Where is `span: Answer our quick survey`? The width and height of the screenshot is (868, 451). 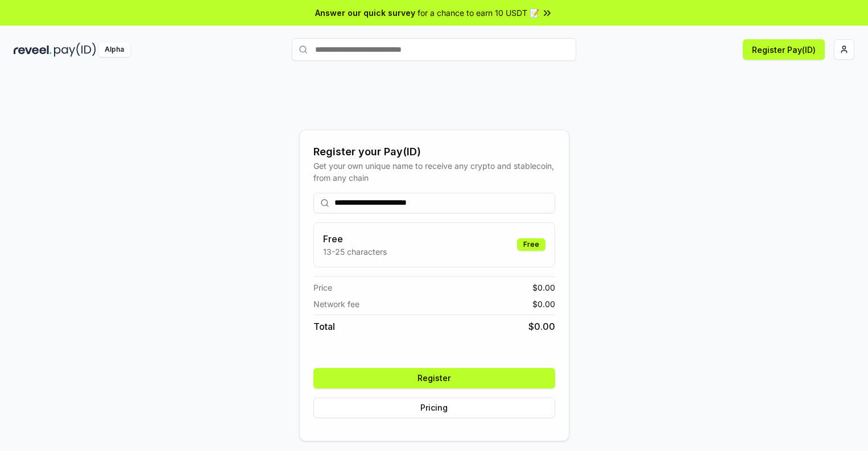
span: Answer our quick survey is located at coordinates (365, 13).